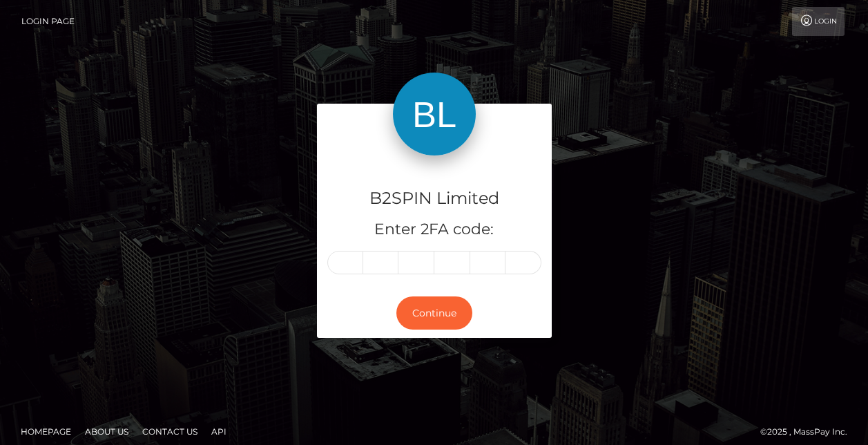 The image size is (868, 445). Describe the element at coordinates (219, 431) in the screenshot. I see `a: API` at that location.